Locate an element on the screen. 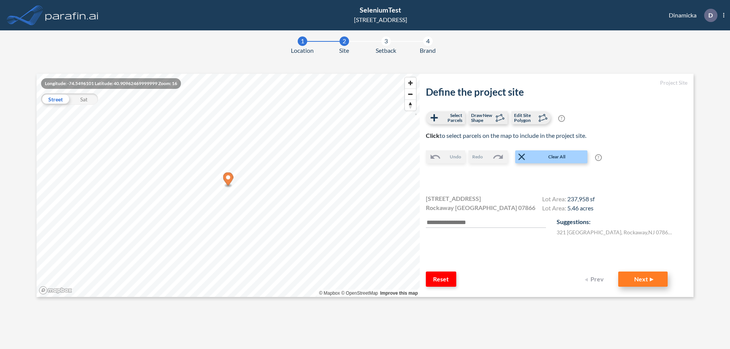  button: Reset bearing to north is located at coordinates (410, 105).